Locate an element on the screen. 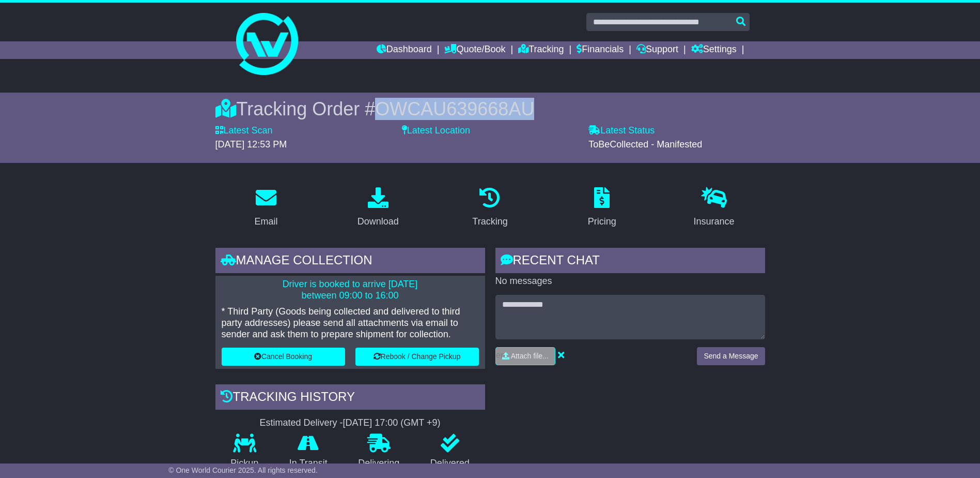  p: Pickup is located at coordinates (245, 463).